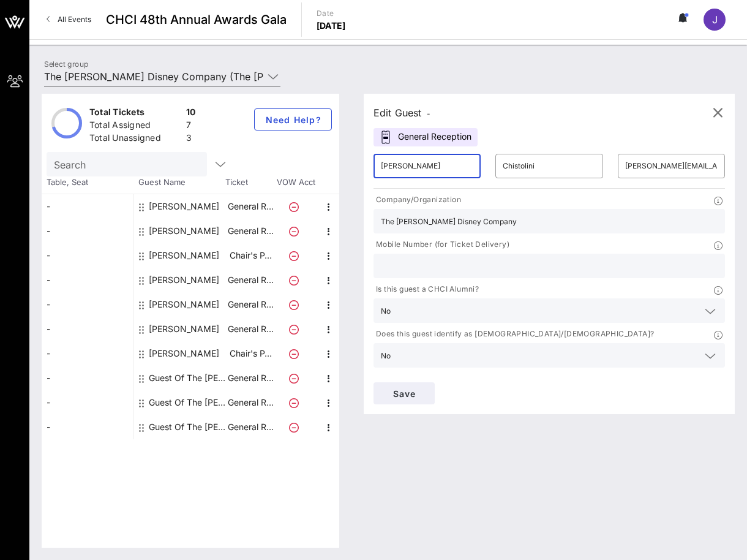  What do you see at coordinates (295, 182) in the screenshot?
I see `span: VOW Acct` at bounding box center [295, 182].